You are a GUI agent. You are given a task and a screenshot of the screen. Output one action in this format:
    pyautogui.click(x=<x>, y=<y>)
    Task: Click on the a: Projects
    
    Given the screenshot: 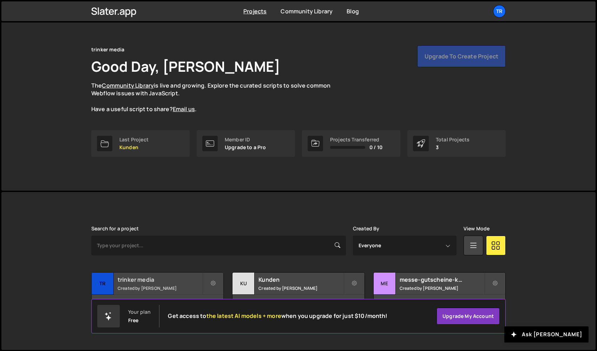 What is the action you would take?
    pyautogui.click(x=255, y=11)
    